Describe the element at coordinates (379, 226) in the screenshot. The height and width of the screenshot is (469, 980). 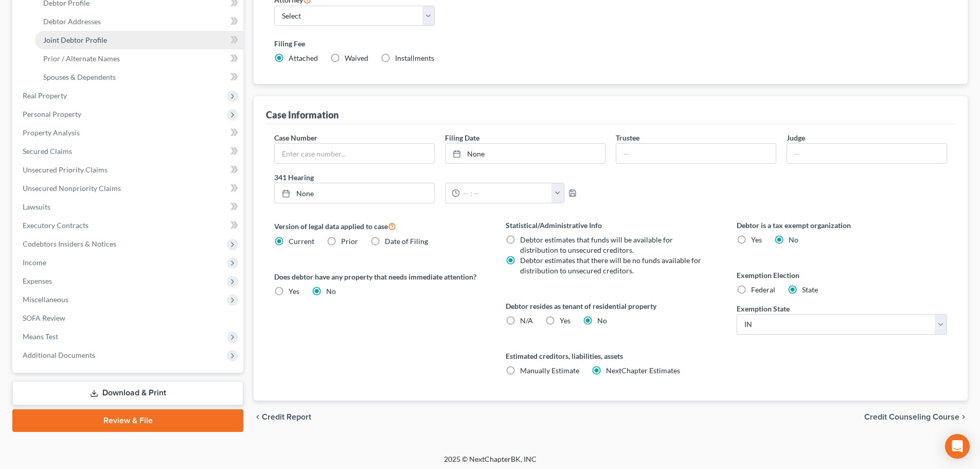
I see `label: Version of legal data applied to case` at that location.